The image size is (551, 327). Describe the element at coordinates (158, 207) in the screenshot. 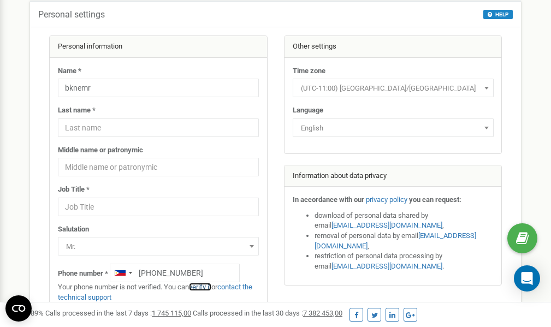

I see `input: Job Title` at that location.